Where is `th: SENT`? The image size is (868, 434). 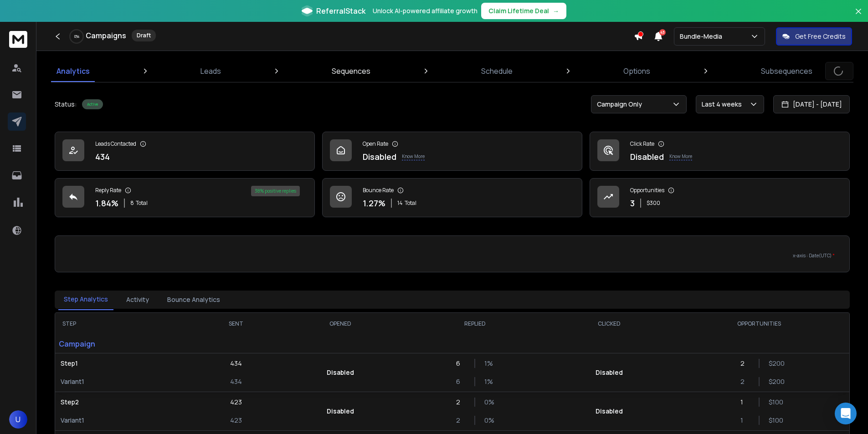 th: SENT is located at coordinates (236, 324).